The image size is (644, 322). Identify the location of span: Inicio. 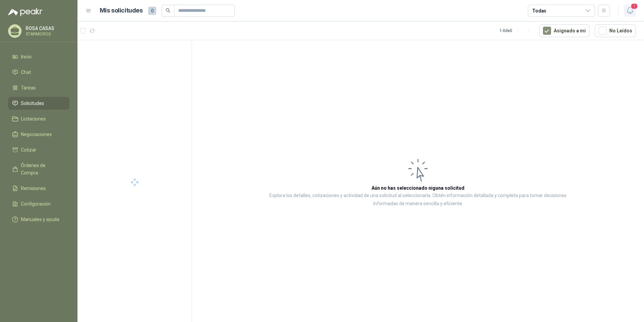
(26, 57).